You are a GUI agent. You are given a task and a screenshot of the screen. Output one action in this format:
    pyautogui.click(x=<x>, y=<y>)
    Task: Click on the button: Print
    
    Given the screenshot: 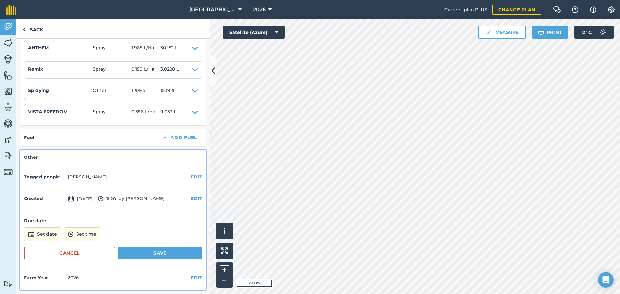 What is the action you would take?
    pyautogui.click(x=551, y=32)
    